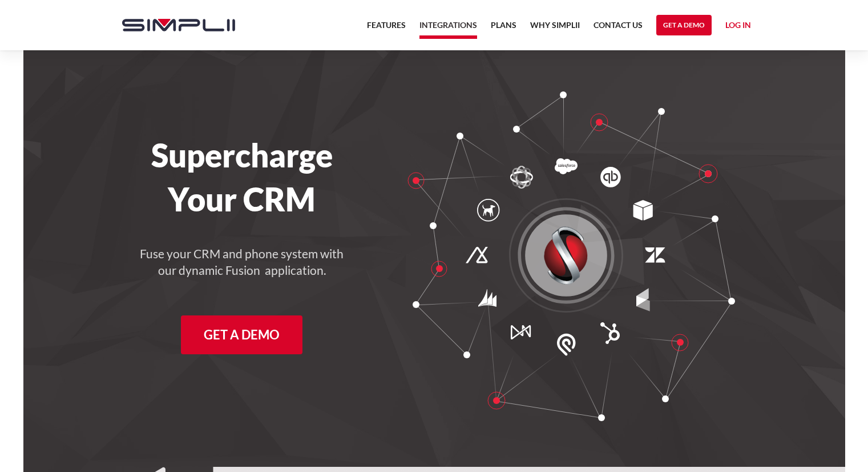  I want to click on a: Why Simplii, so click(555, 28).